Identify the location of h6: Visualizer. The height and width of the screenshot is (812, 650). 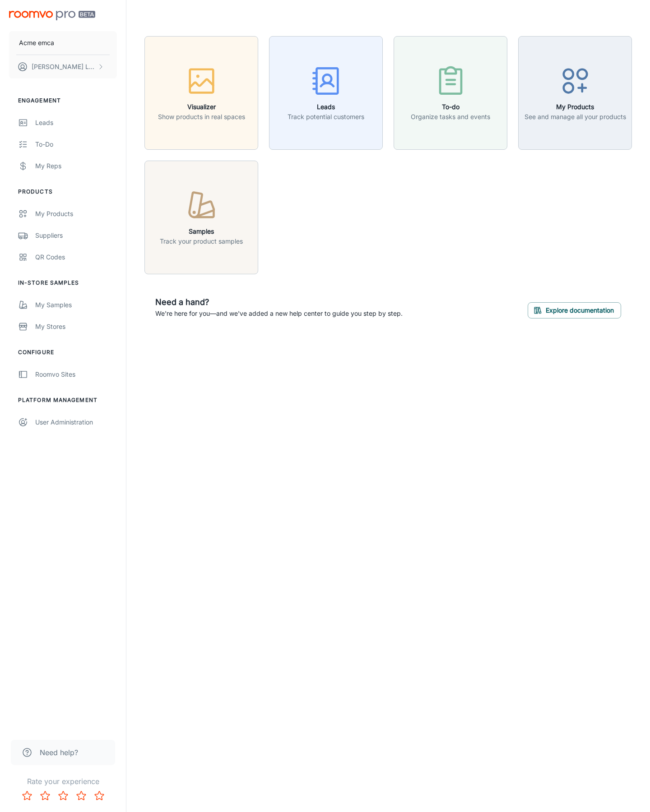
(201, 107).